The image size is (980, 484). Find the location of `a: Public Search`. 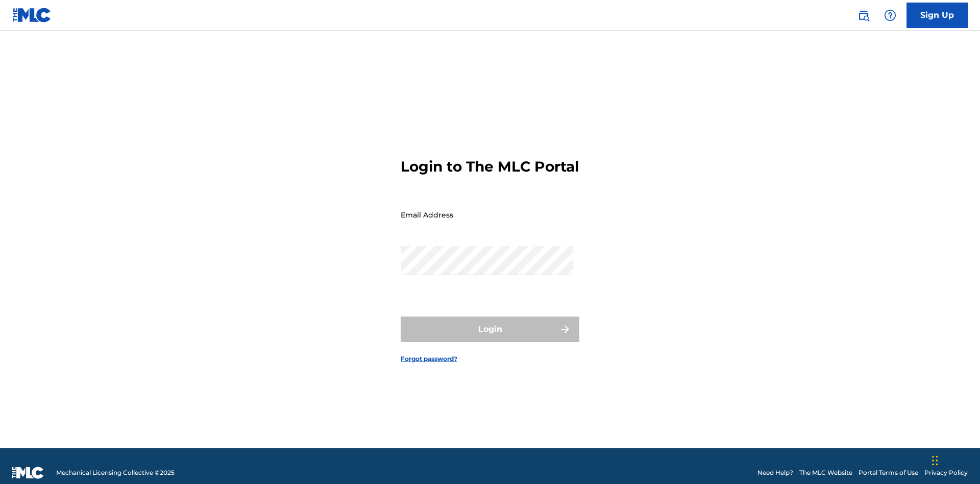

a: Public Search is located at coordinates (863, 15).